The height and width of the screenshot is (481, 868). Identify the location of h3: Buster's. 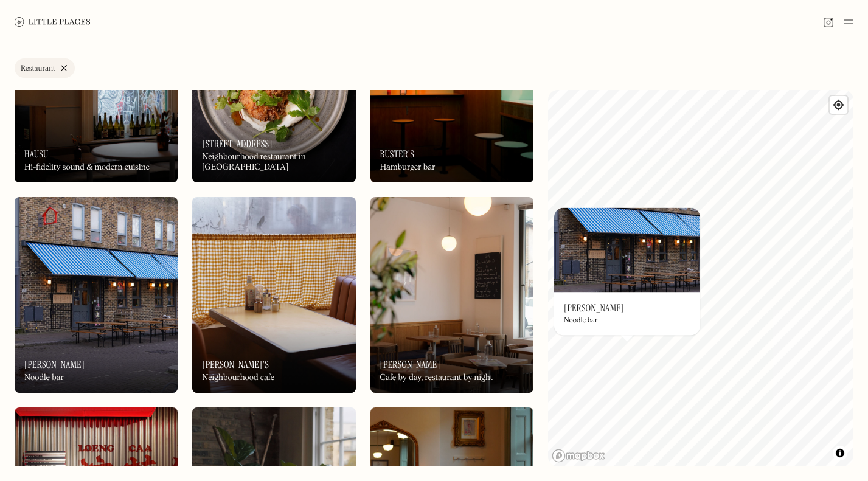
(398, 154).